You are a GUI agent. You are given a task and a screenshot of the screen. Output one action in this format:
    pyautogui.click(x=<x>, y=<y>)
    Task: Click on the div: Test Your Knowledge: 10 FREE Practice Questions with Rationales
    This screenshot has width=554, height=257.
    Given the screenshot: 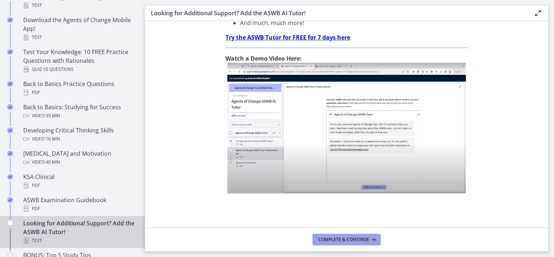 What is the action you would take?
    pyautogui.click(x=80, y=61)
    